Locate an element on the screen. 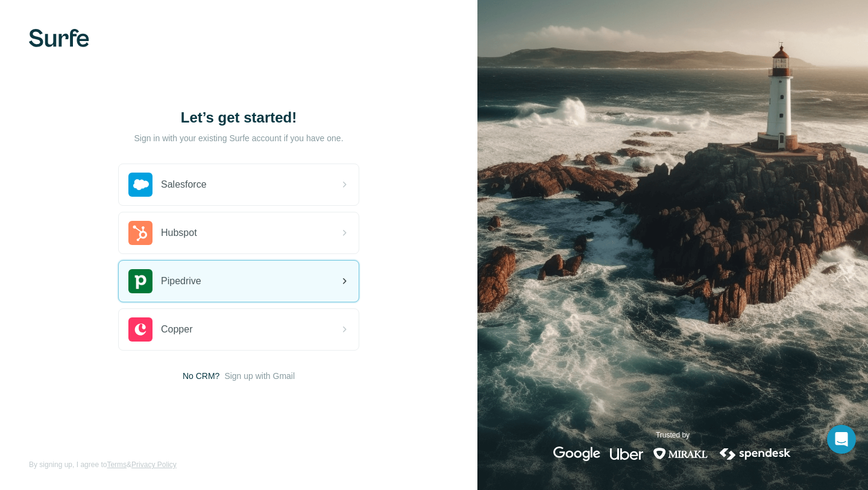  img: pipedrive's logo is located at coordinates (140, 281).